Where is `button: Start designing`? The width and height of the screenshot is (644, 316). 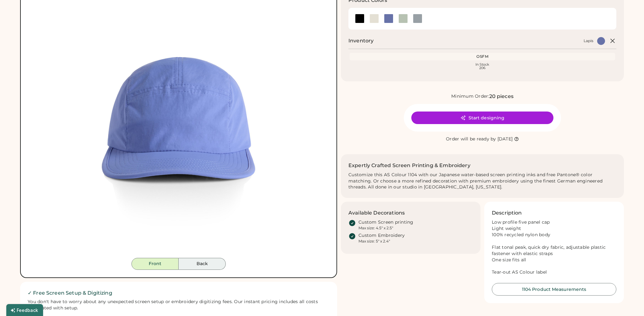 button: Start designing is located at coordinates (482, 118).